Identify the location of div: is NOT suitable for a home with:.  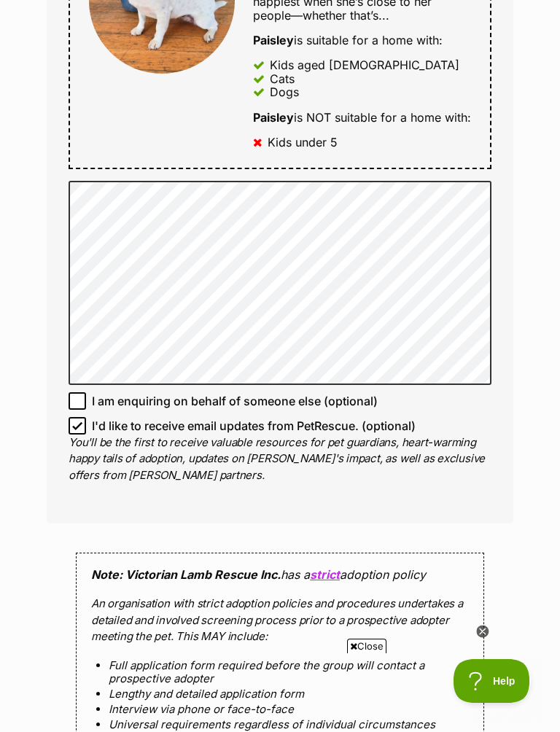
(362, 118).